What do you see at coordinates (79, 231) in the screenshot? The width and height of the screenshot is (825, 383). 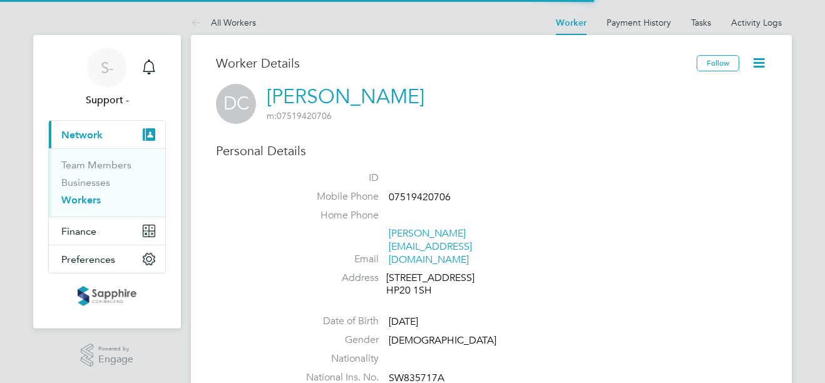 I see `span: Finance` at bounding box center [79, 231].